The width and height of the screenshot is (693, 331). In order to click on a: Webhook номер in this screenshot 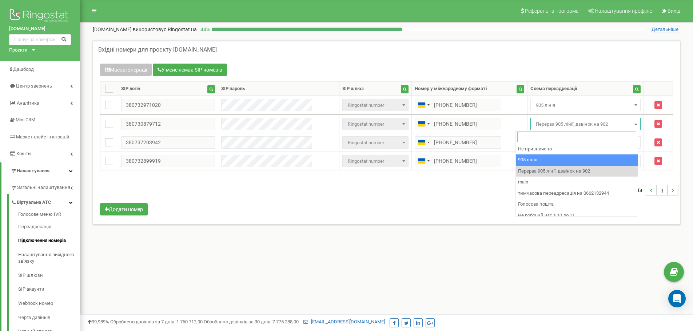, I will do `click(49, 304)`.